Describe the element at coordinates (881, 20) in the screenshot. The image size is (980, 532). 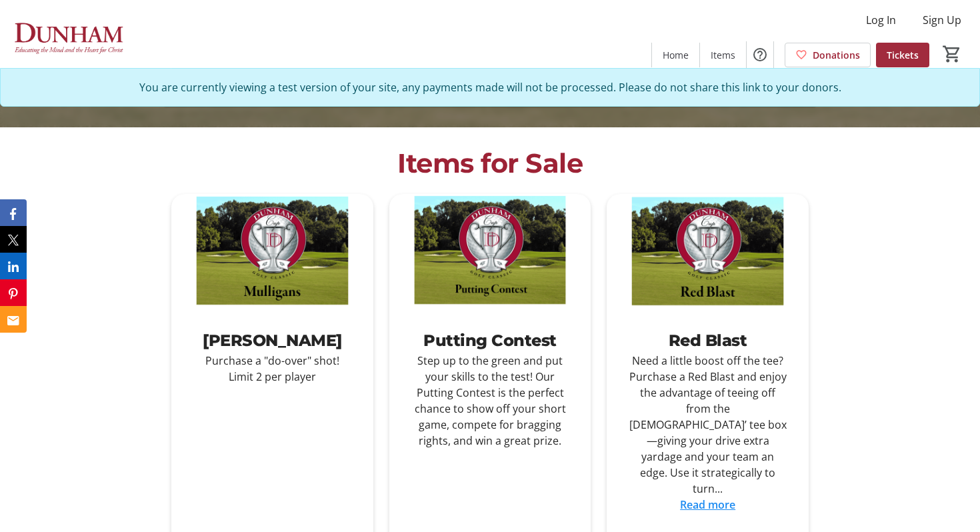
I see `button: Log In` at that location.